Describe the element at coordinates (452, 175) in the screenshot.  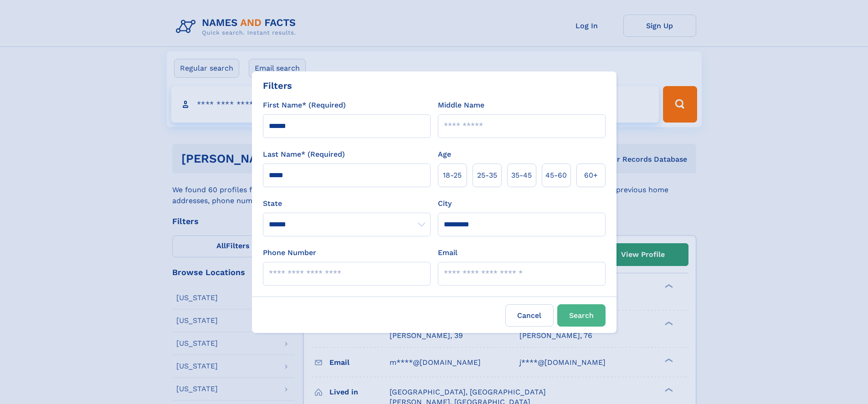
I see `span: 18‑25` at that location.